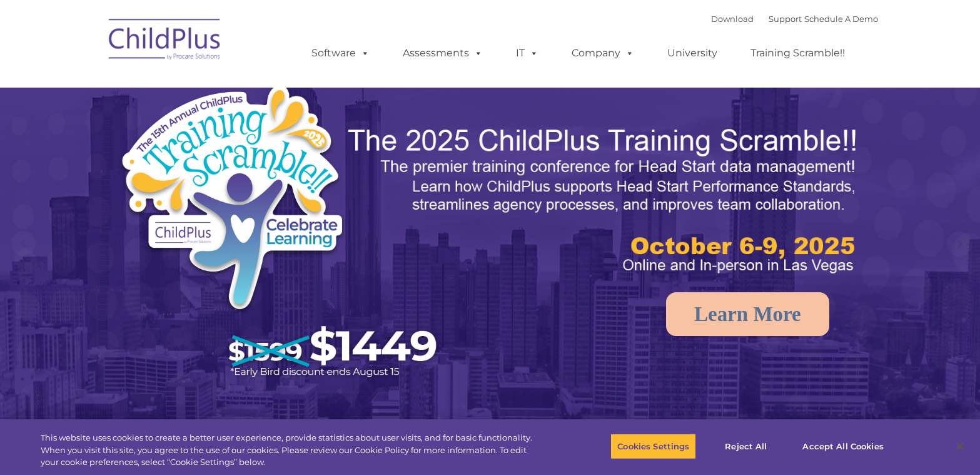 The height and width of the screenshot is (475, 980). What do you see at coordinates (960, 446) in the screenshot?
I see `button: Close` at bounding box center [960, 446].